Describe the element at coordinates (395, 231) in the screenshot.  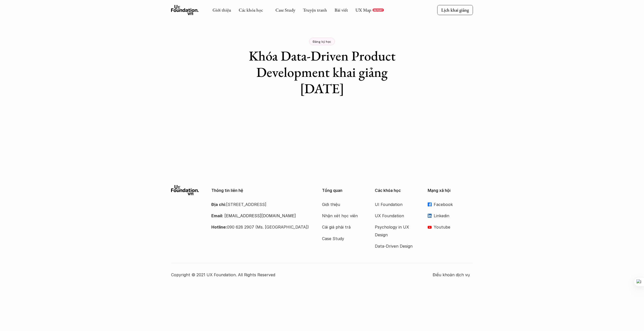
I see `p: Psychology in UX Design` at that location.